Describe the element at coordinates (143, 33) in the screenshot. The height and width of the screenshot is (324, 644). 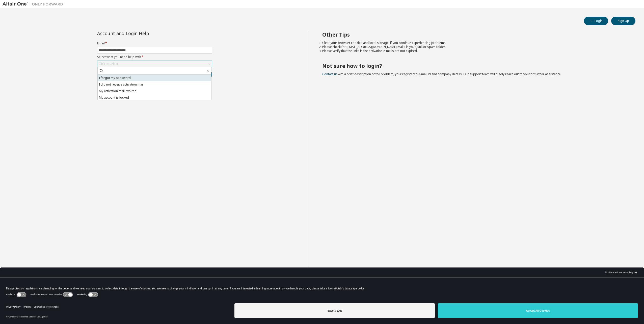
I see `div: Account and Login Help` at that location.